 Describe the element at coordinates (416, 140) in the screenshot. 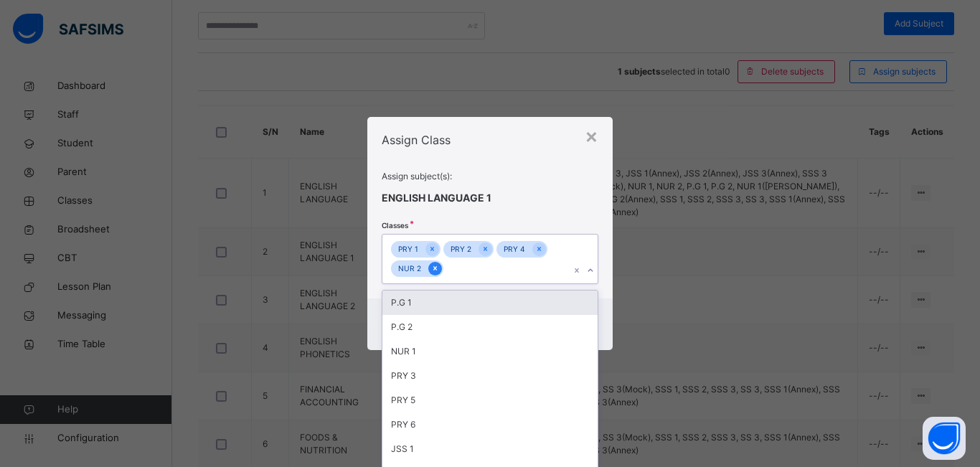

I see `span: Assign Class` at that location.